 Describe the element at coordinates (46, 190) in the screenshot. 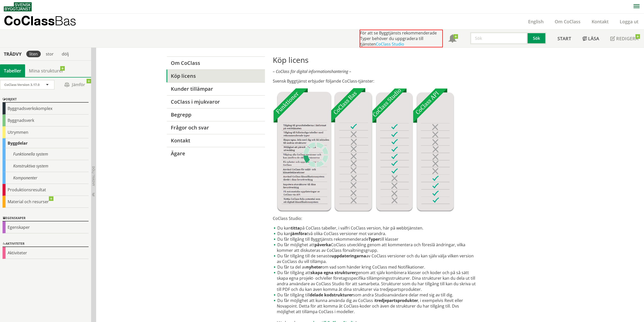

I see `div: Produktionsresultat` at that location.